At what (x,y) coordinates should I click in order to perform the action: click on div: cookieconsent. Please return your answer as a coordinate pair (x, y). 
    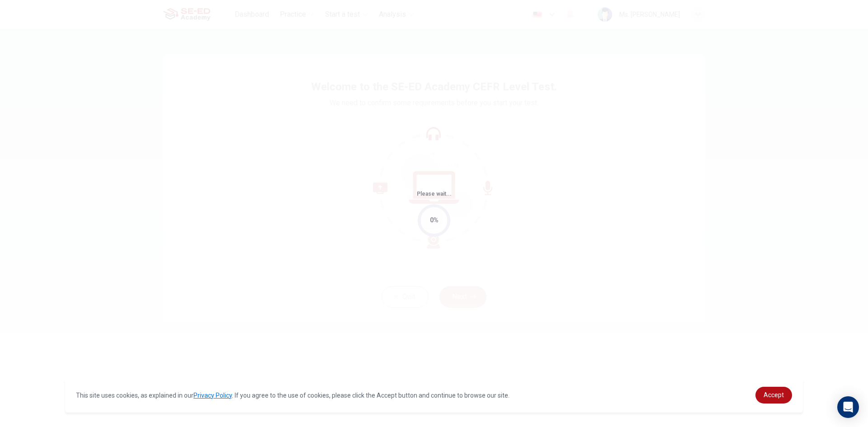
    Looking at the image, I should click on (434, 395).